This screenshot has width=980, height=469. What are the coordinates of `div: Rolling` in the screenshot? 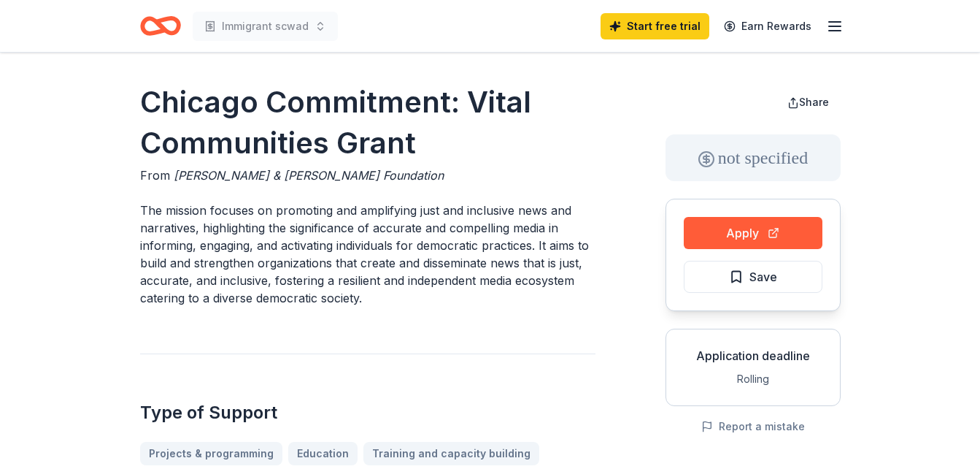 It's located at (753, 379).